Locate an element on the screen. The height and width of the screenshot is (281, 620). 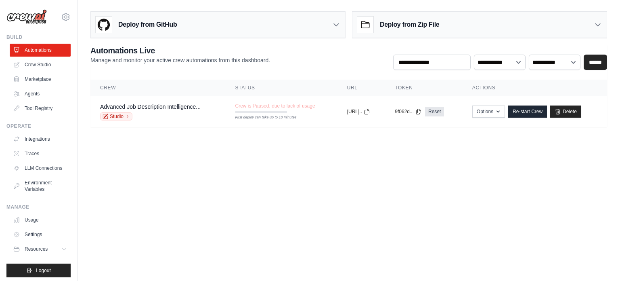
a: Automations is located at coordinates (40, 50).